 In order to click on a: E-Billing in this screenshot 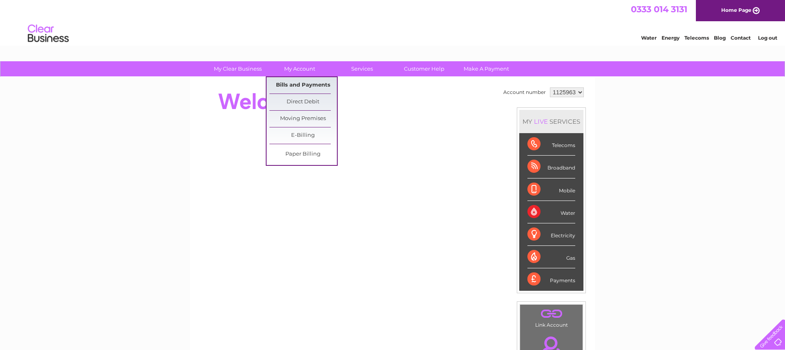, I will do `click(303, 136)`.